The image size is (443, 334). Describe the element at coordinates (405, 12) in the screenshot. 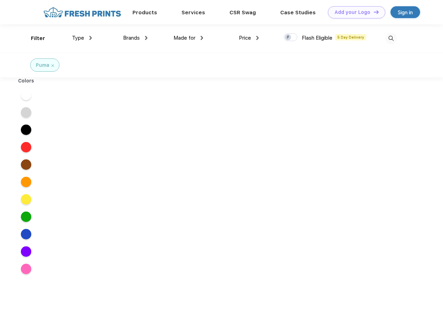

I see `a: Sign in` at that location.